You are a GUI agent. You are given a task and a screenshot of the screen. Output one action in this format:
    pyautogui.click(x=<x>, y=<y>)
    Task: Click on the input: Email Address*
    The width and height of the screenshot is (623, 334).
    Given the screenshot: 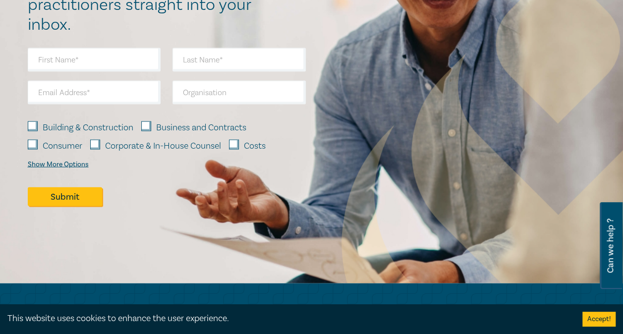 What is the action you would take?
    pyautogui.click(x=94, y=93)
    